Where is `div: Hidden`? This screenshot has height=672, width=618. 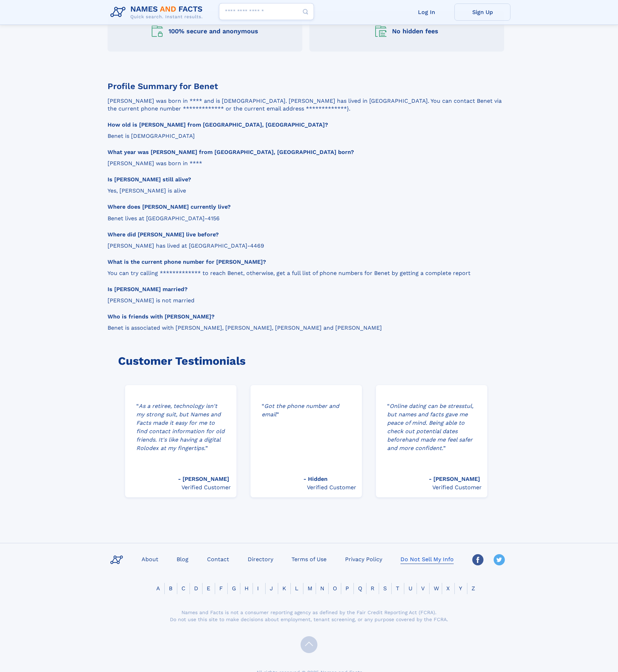 div: Hidden is located at coordinates (330, 479).